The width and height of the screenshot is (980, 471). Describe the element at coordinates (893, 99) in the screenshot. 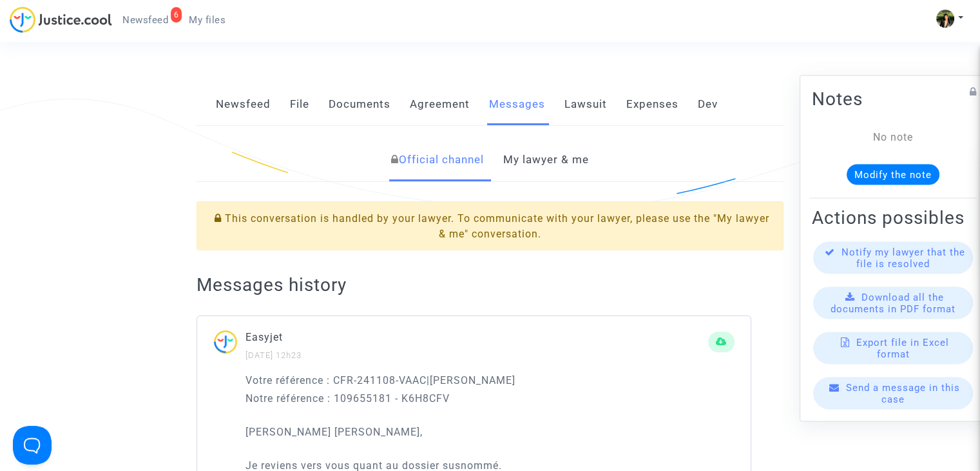

I see `h2: Notes` at that location.